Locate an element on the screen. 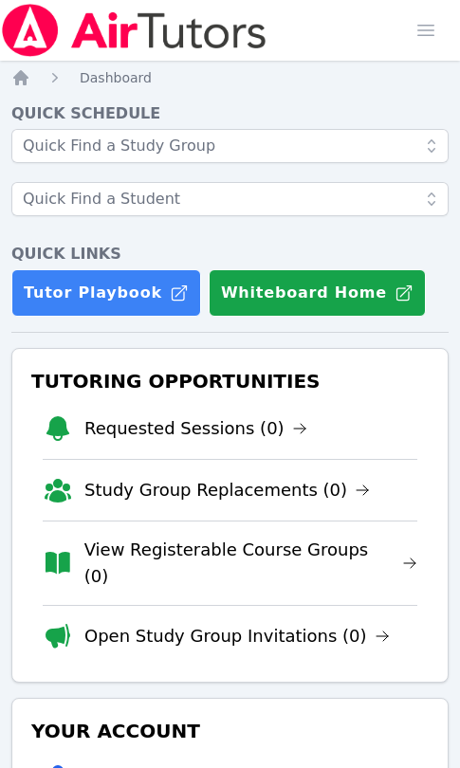 This screenshot has height=768, width=460. a: Dashboard is located at coordinates (116, 78).